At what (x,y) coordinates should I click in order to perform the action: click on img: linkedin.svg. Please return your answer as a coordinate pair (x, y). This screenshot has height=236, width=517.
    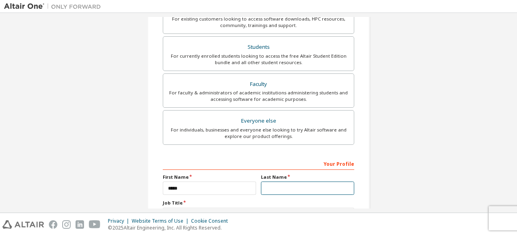
    Looking at the image, I should click on (80, 225).